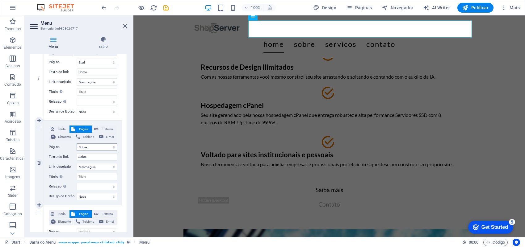  I want to click on p: Imagens, so click(13, 177).